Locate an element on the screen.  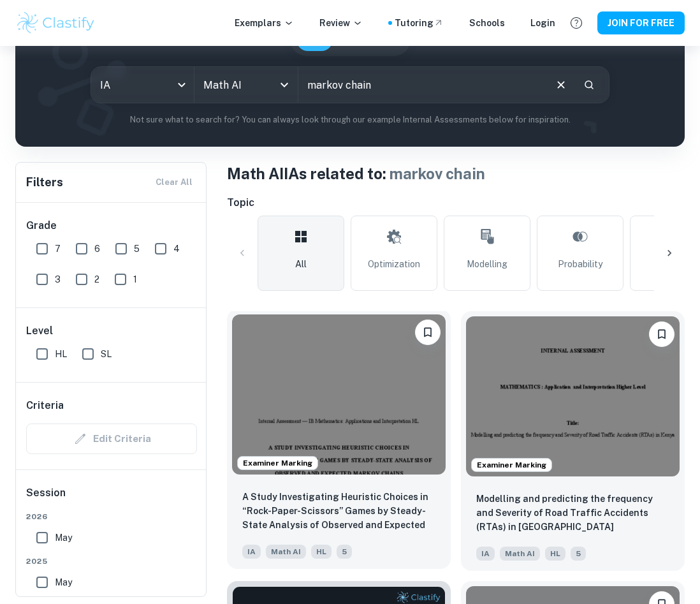
div: IA is located at coordinates (142, 85).